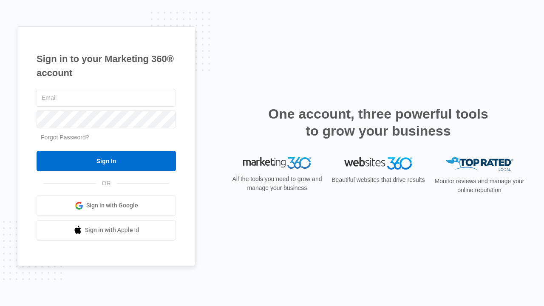  Describe the element at coordinates (378, 163) in the screenshot. I see `img: Websites 360` at that location.